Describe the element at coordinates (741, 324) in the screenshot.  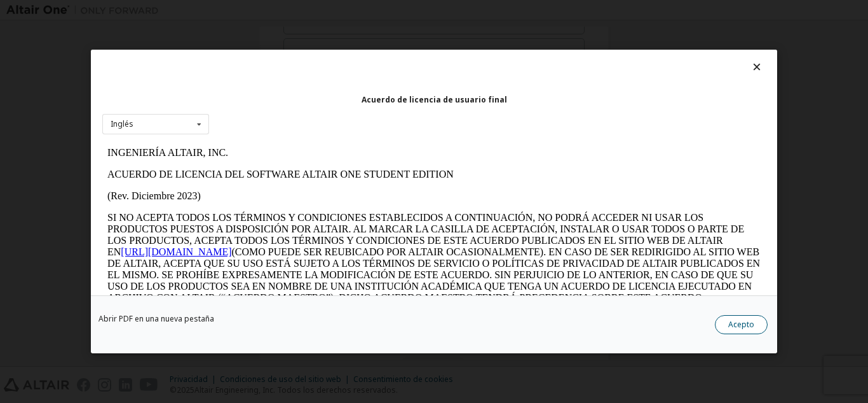
I see `button: Acepto` at that location.